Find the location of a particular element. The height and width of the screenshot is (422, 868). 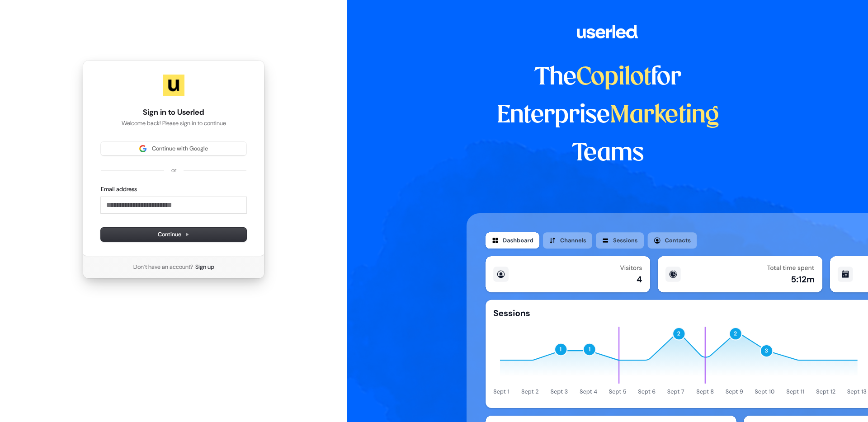

span: Copilot is located at coordinates (614, 78).